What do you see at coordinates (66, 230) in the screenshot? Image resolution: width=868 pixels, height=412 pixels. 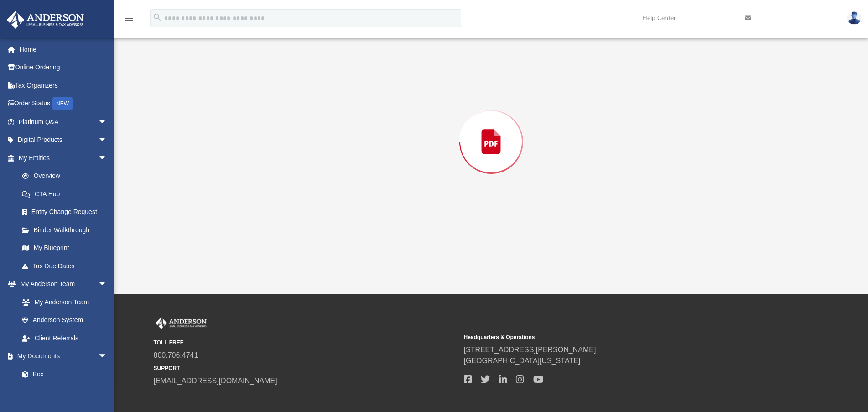 I see `a: Binder Walkthrough` at bounding box center [66, 230].